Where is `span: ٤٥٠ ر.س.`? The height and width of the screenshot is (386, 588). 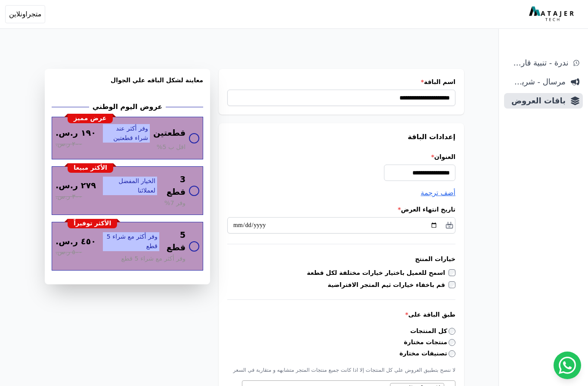 span: ٤٥٠ ر.س. is located at coordinates (76, 242).